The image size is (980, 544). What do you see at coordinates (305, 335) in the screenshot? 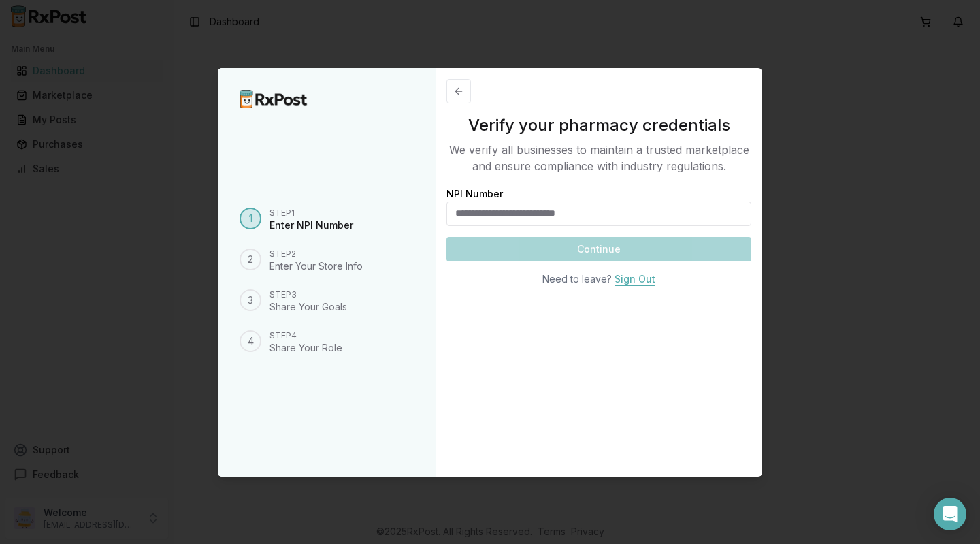
I see `div: Step 4` at bounding box center [305, 335].